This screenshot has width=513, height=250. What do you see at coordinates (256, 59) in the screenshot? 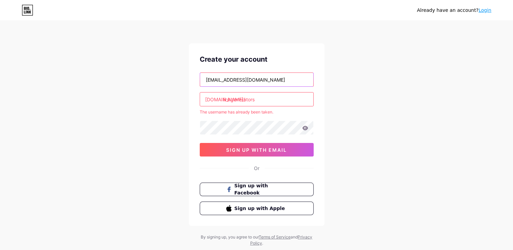
I see `div: Create your account` at bounding box center [256, 59].